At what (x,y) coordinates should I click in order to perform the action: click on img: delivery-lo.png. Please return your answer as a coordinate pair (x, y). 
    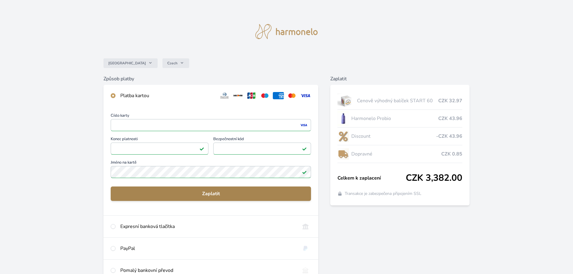
    Looking at the image, I should click on (343, 154).